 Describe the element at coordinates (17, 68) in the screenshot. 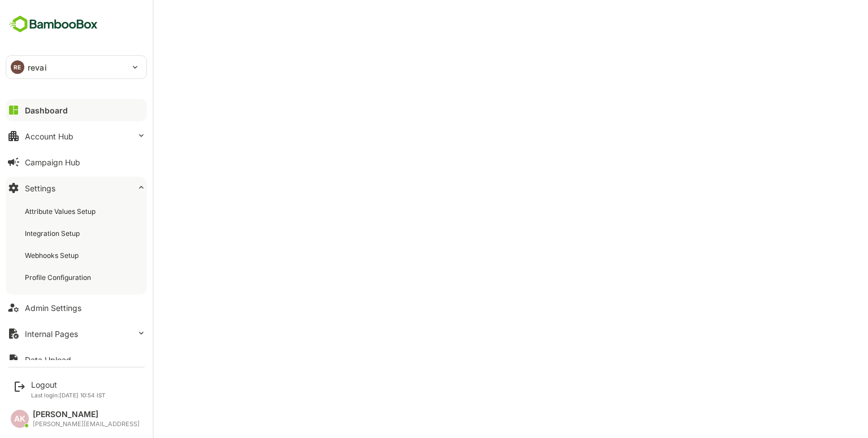

I see `div: RE` at that location.